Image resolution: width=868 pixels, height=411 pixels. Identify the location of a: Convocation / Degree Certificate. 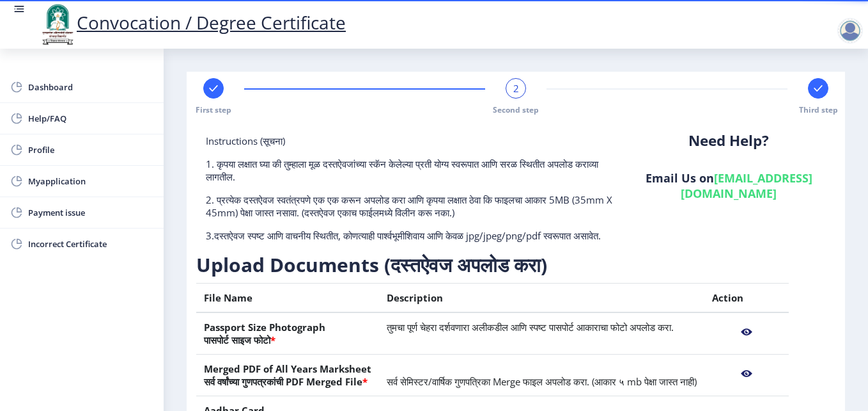
(191, 22).